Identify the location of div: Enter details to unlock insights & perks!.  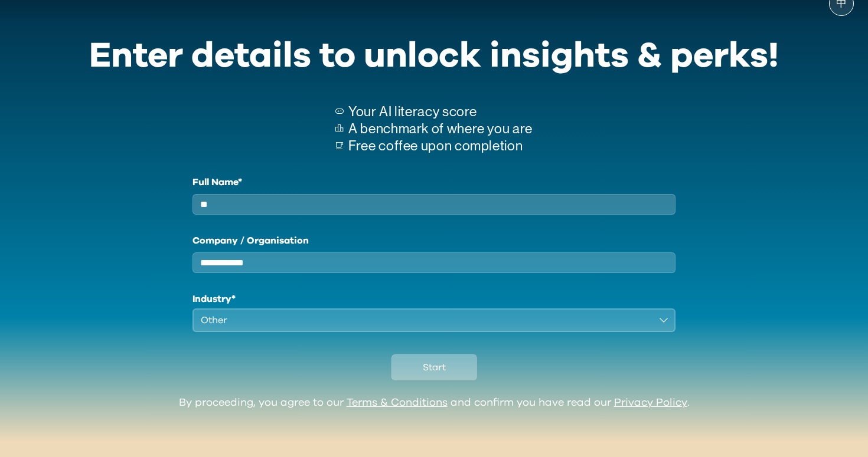
(434, 56).